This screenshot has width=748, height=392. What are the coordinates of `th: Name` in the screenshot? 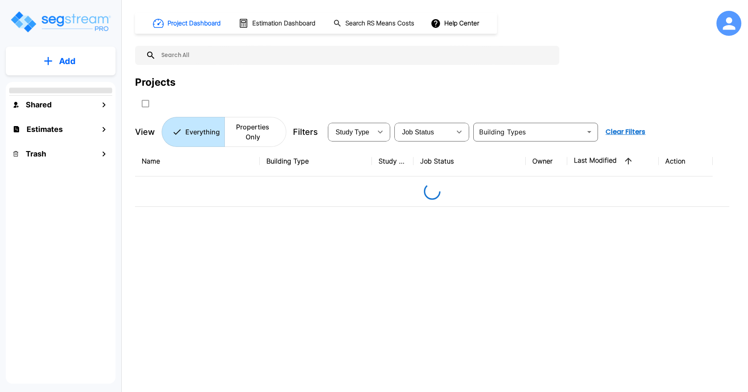 It's located at (197, 161).